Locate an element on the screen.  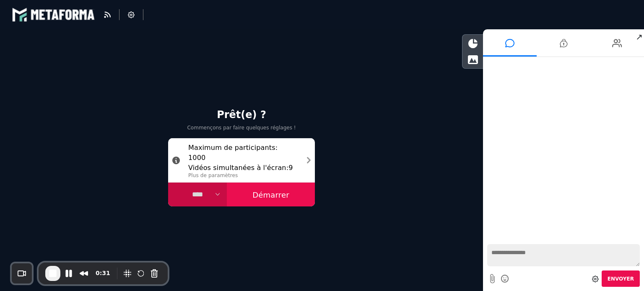
span: 9 is located at coordinates (291, 167).